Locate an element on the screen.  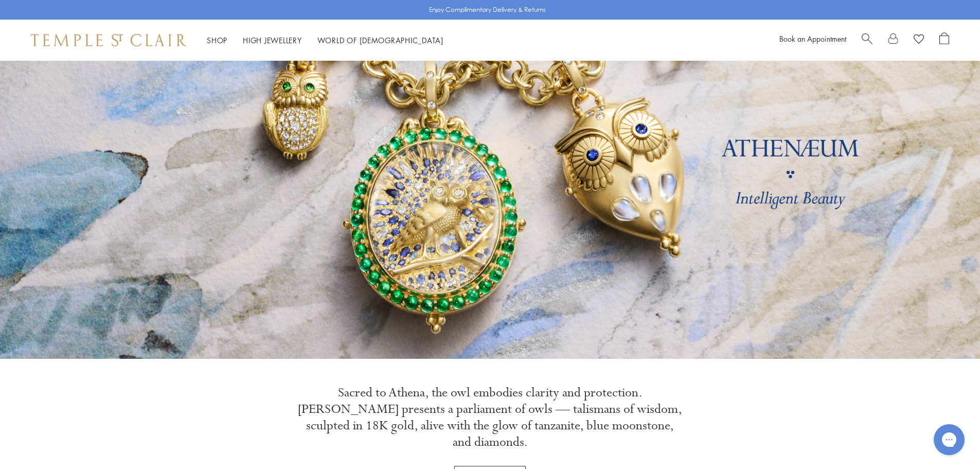
a: Open Shopping Bag is located at coordinates (944, 40).